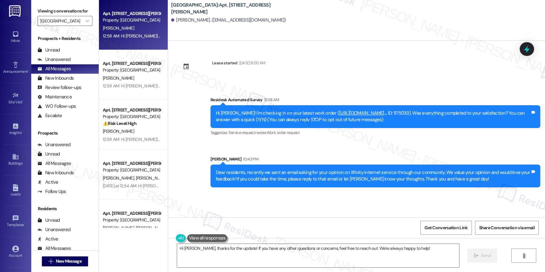 This screenshot has height=272, width=545. Describe the element at coordinates (16, 160) in the screenshot. I see `a: Buildings` at that location.